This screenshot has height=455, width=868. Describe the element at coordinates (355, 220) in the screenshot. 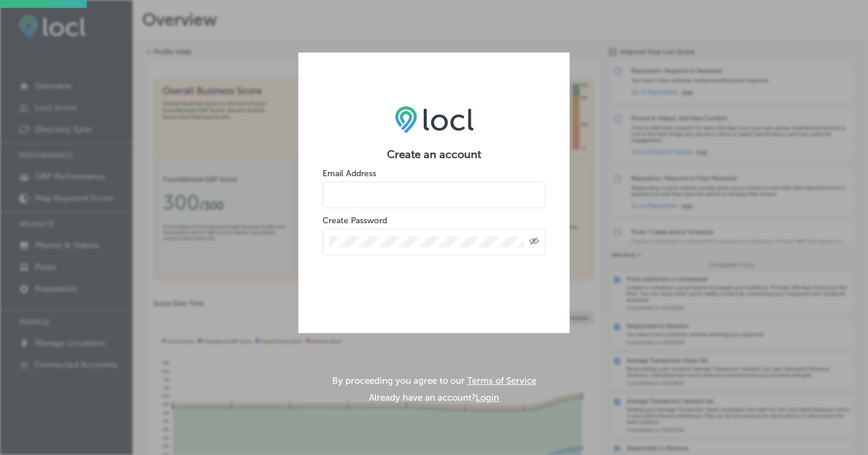

I see `label: Create Password` at that location.